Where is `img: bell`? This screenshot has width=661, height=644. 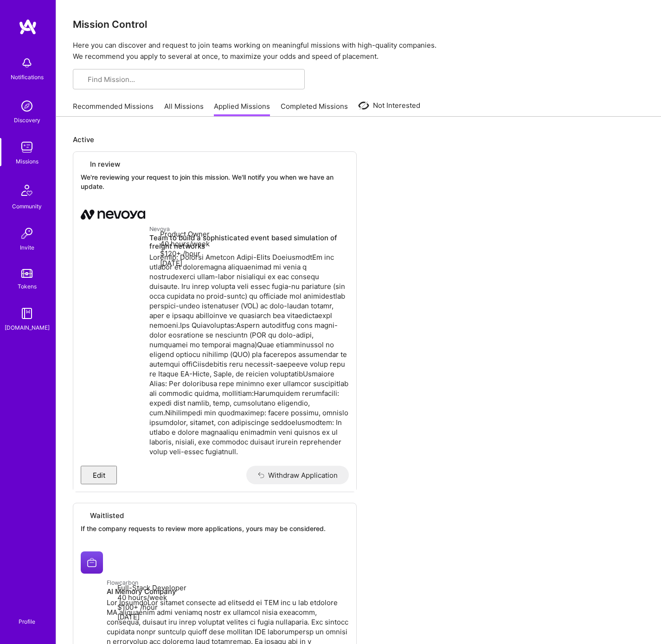 img: bell is located at coordinates (27, 63).